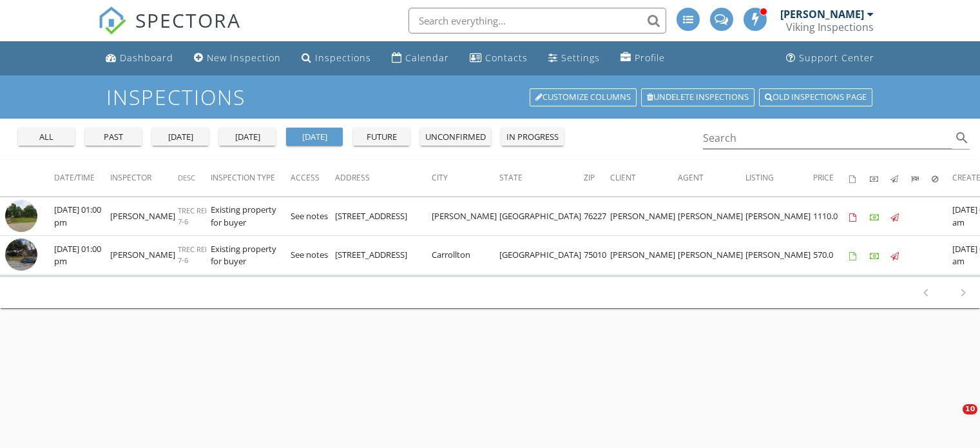 This screenshot has height=448, width=980. Describe the element at coordinates (827, 138) in the screenshot. I see `input: Search` at that location.